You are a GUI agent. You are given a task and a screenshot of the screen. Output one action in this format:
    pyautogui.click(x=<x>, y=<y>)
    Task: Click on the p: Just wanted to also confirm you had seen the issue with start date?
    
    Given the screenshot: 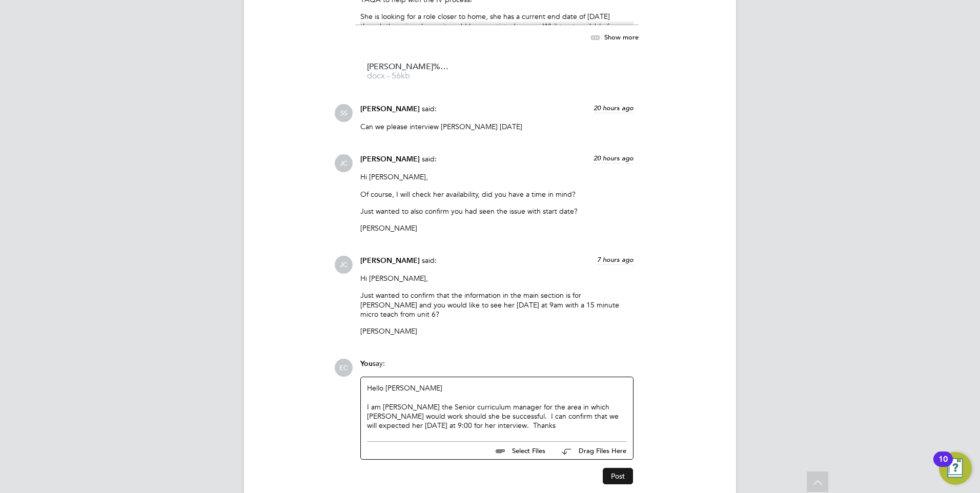 What is the action you would take?
    pyautogui.click(x=497, y=211)
    